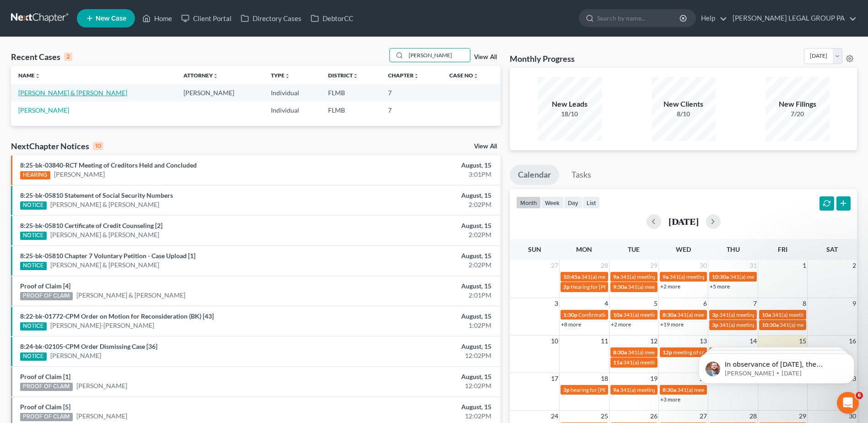 The height and width of the screenshot is (423, 868). I want to click on span: 3p, so click(567, 390).